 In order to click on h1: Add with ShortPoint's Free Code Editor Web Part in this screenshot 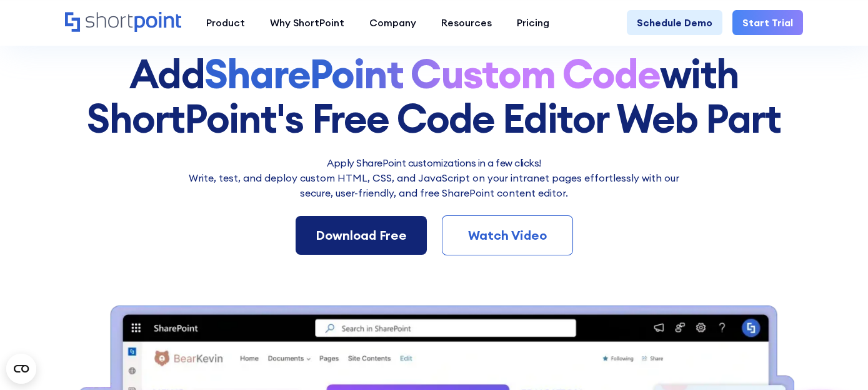, I will do `click(434, 96)`.